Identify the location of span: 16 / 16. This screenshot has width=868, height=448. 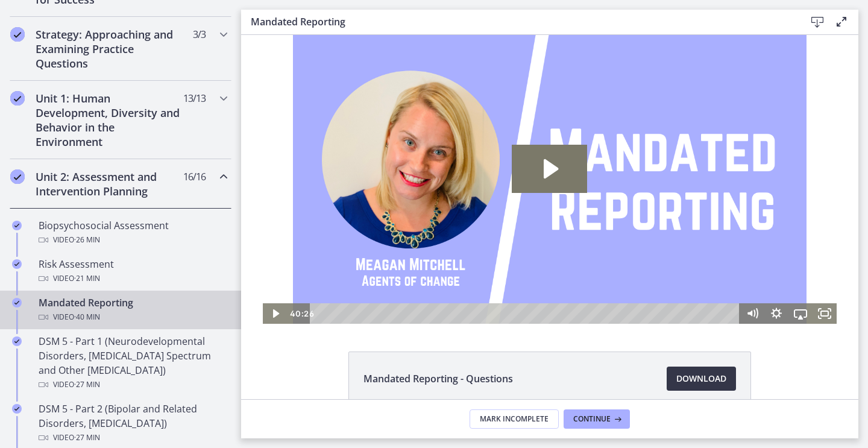
(194, 176).